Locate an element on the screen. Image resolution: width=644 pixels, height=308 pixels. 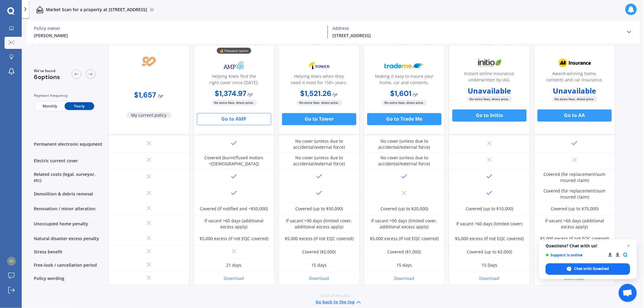
span: Monthly is located at coordinates (50, 106).